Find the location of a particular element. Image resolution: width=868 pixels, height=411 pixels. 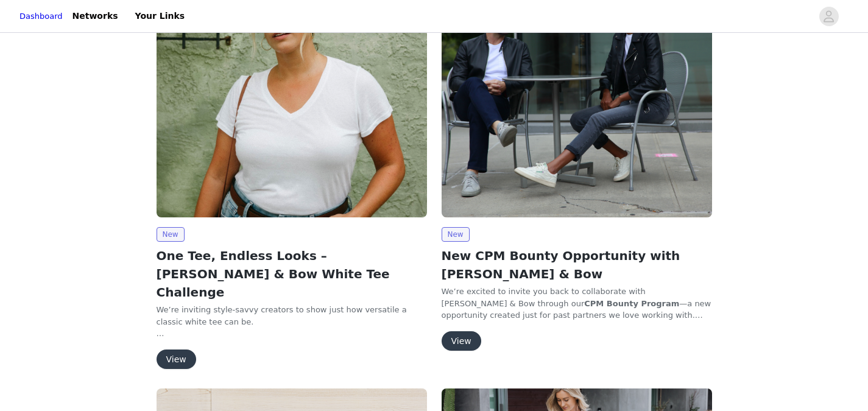

strong: CPM Bounty Program is located at coordinates (632, 303).